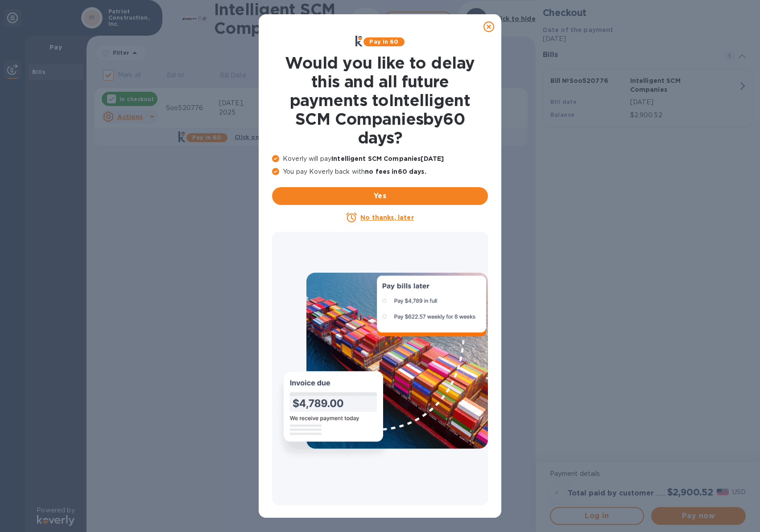 This screenshot has width=760, height=532. Describe the element at coordinates (380, 196) in the screenshot. I see `button: Yes` at that location.